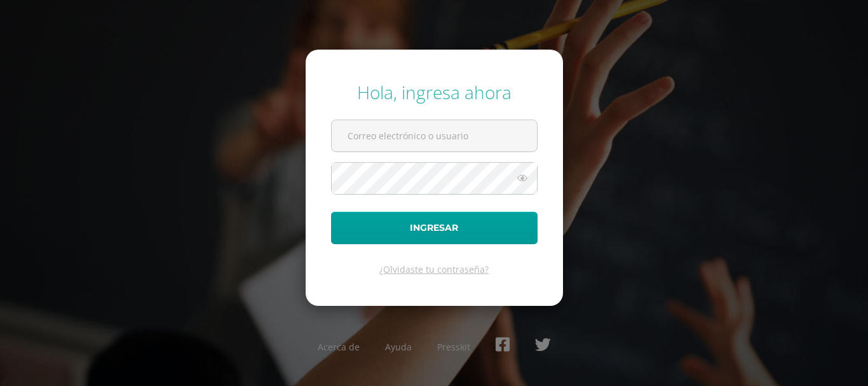 This screenshot has height=386, width=868. I want to click on a: ¿Olvidaste tu contraseña?, so click(434, 269).